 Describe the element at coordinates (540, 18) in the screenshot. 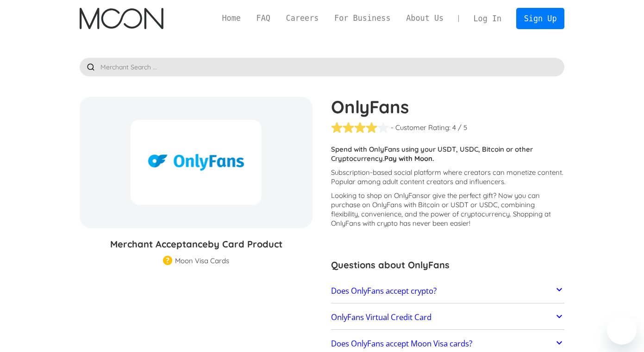

I see `a: Sign Up` at that location.